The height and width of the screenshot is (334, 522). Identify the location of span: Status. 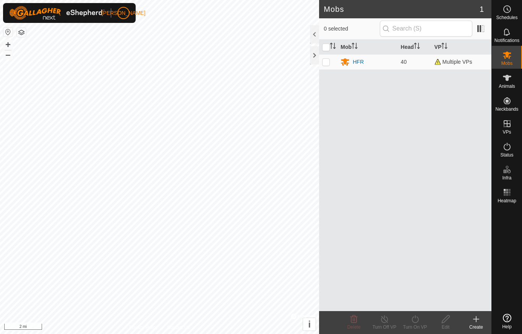
(507, 155).